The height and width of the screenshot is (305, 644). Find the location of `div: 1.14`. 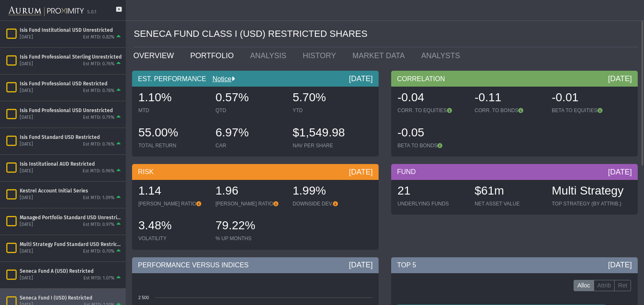

div: 1.14 is located at coordinates (172, 192).